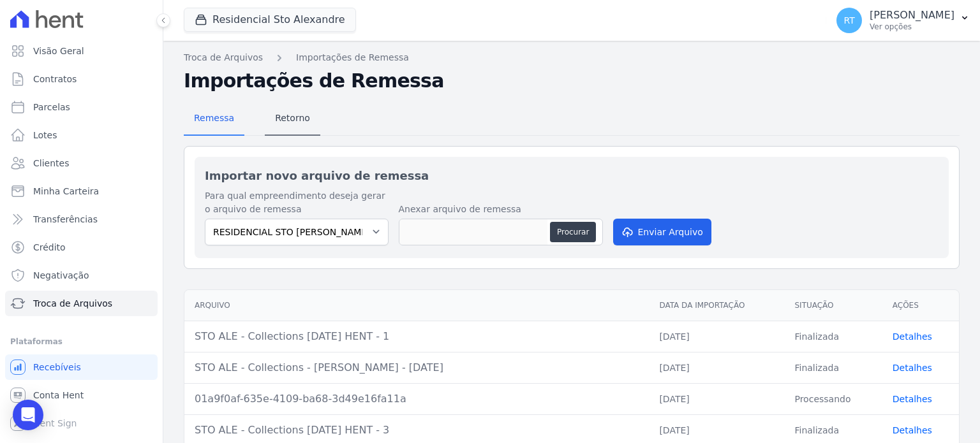 Image resolution: width=980 pixels, height=443 pixels. I want to click on a: Retorno, so click(292, 119).